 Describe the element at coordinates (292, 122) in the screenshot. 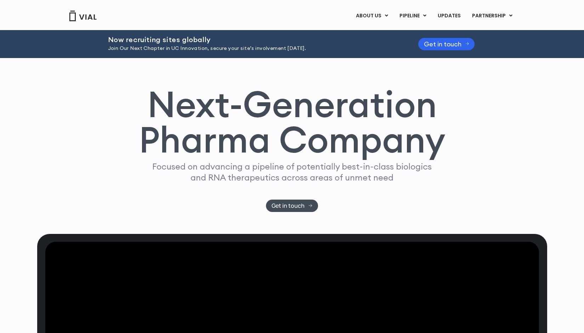

I see `h1: Next-Generation Pharma Company` at that location.